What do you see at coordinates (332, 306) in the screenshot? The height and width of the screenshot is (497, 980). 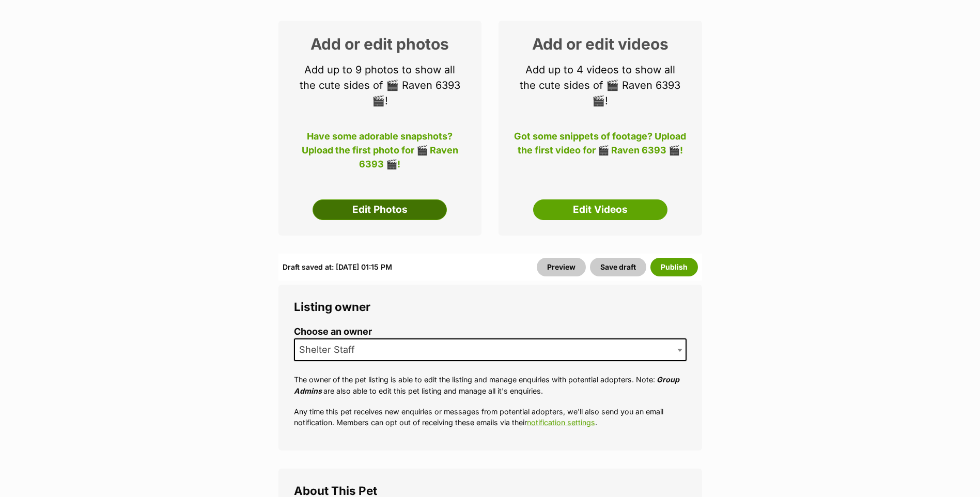 I see `span: Listing owner` at bounding box center [332, 306].